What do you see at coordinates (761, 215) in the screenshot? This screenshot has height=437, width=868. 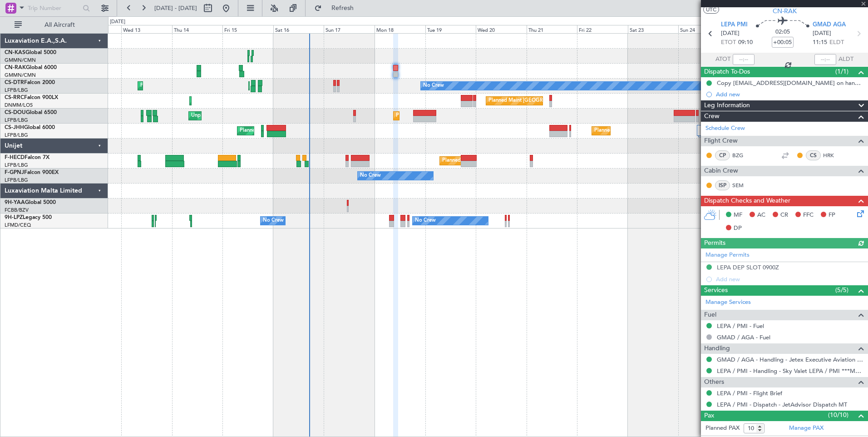 I see `span: AC` at bounding box center [761, 215].